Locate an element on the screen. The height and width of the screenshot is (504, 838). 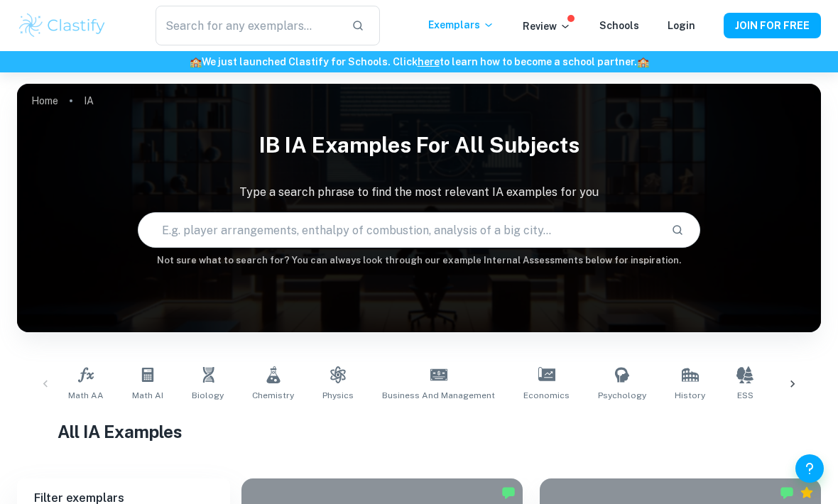
input: E.g. player arrangements, enthalpy of combustion, analysis of a big city... is located at coordinates (399, 230).